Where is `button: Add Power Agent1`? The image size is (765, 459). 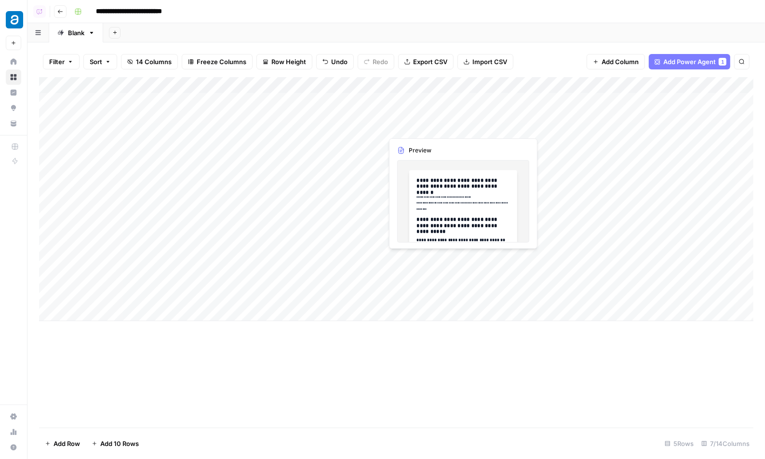 button: Add Power Agent1 is located at coordinates (690, 62).